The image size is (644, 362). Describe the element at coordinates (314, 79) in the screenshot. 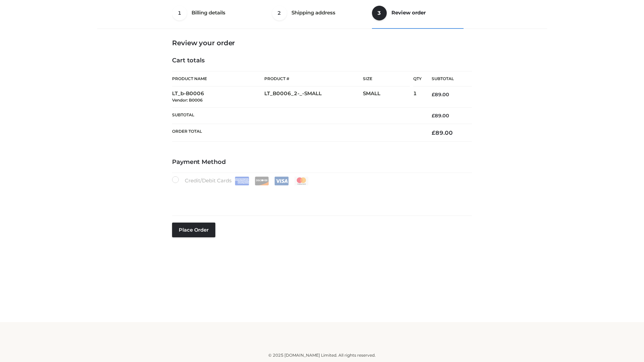

I see `th: Product #` at that location.